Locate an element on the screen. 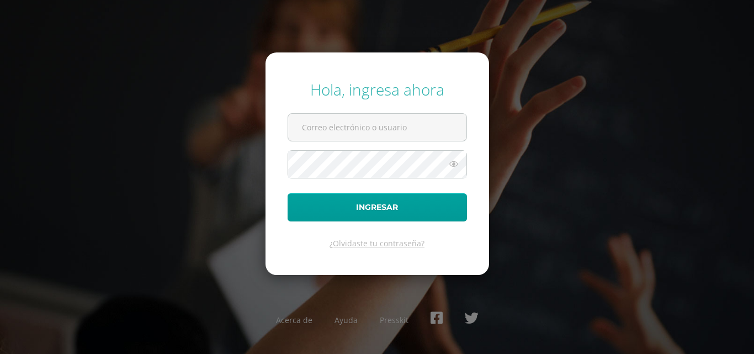 The width and height of the screenshot is (754, 354). button: Ingresar is located at coordinates (377, 207).